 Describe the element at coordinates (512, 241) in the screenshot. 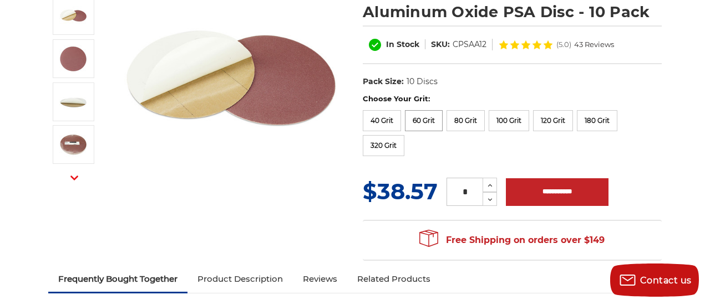

I see `span: Free Shipping on orders over $149` at that location.